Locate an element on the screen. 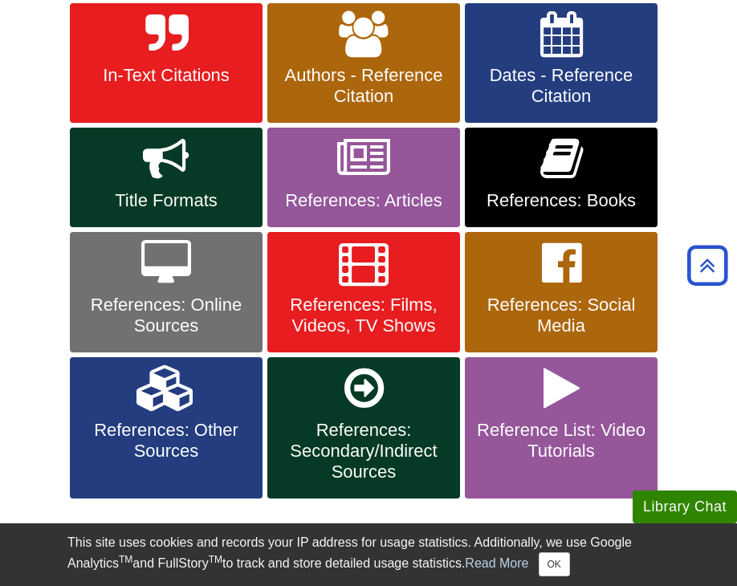  span: Dates - Reference Citation is located at coordinates (561, 86).